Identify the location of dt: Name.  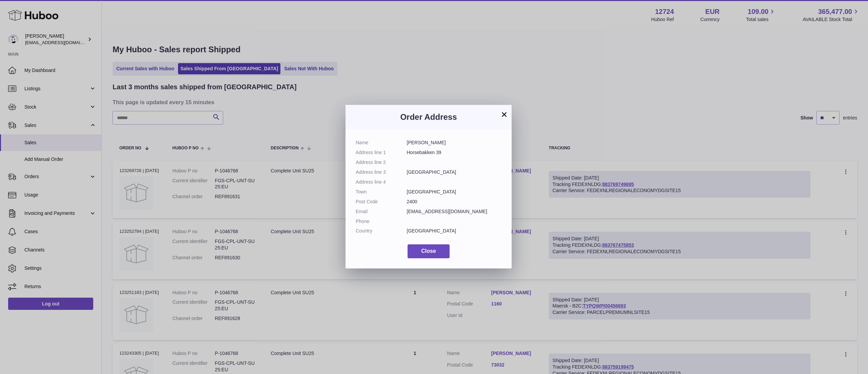
(381, 142).